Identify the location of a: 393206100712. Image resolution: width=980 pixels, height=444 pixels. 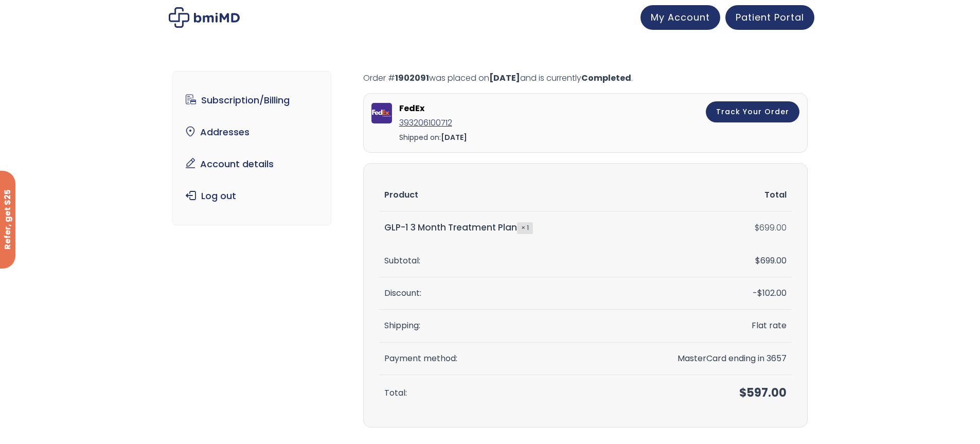
(425, 123).